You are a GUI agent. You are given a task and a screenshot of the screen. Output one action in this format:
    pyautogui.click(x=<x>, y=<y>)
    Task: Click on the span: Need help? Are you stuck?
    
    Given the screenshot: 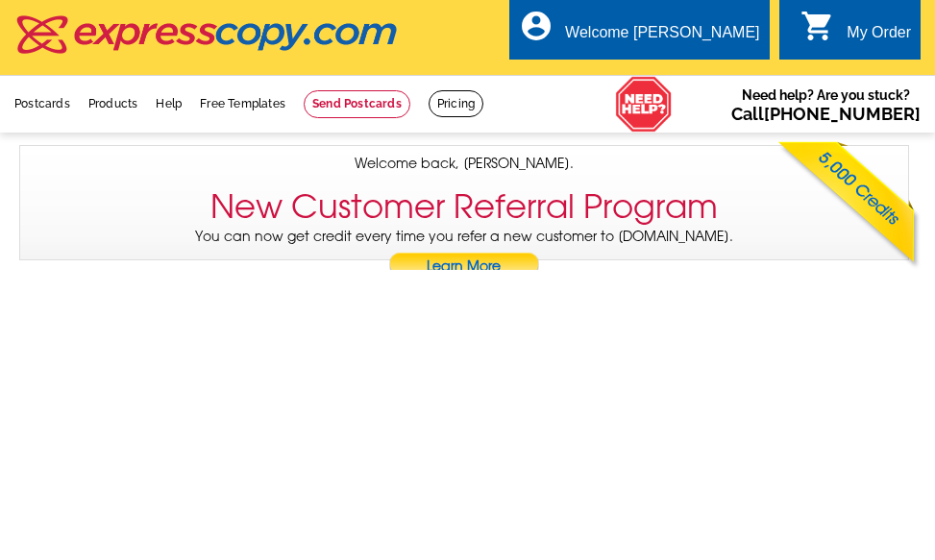 What is the action you would take?
    pyautogui.click(x=825, y=105)
    